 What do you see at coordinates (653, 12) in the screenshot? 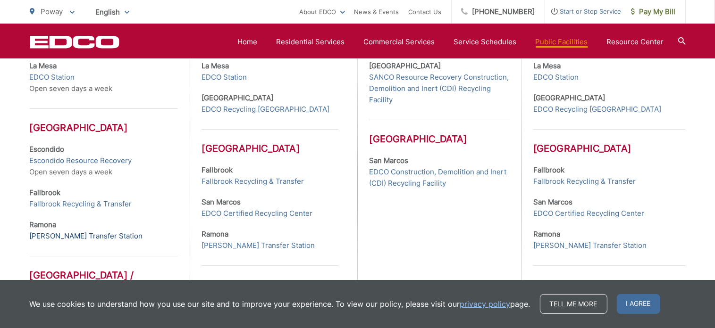
I see `span: Pay My Bill` at bounding box center [653, 12].